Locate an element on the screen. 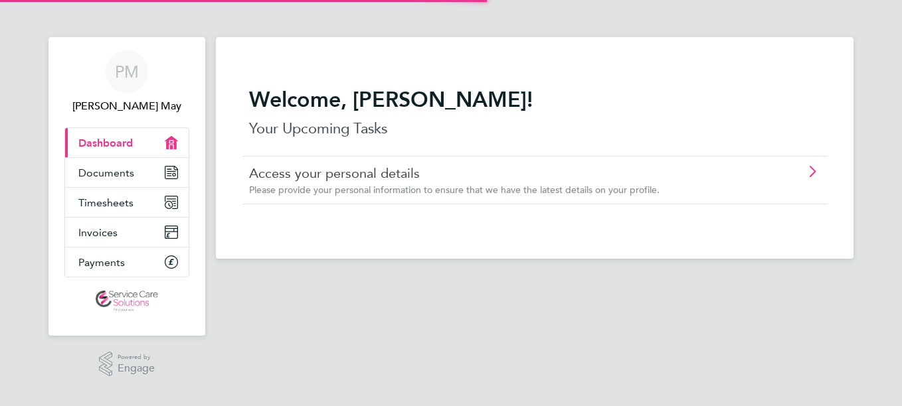 The image size is (902, 406). span: Dashboard is located at coordinates (106, 143).